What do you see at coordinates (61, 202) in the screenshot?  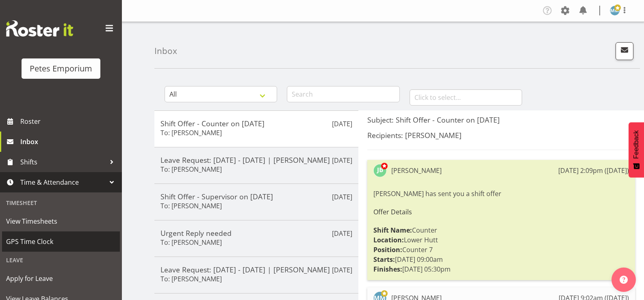 I see `div: Timesheet` at bounding box center [61, 202].